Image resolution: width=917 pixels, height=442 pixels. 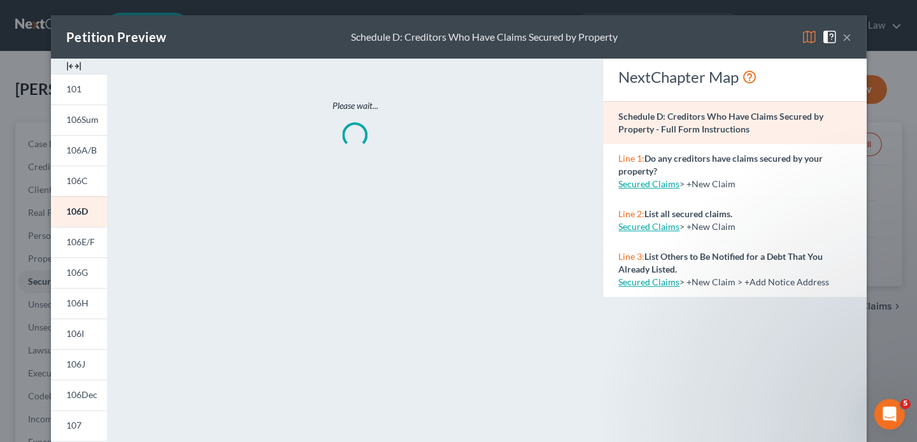 I want to click on a: 106A/B, so click(x=79, y=150).